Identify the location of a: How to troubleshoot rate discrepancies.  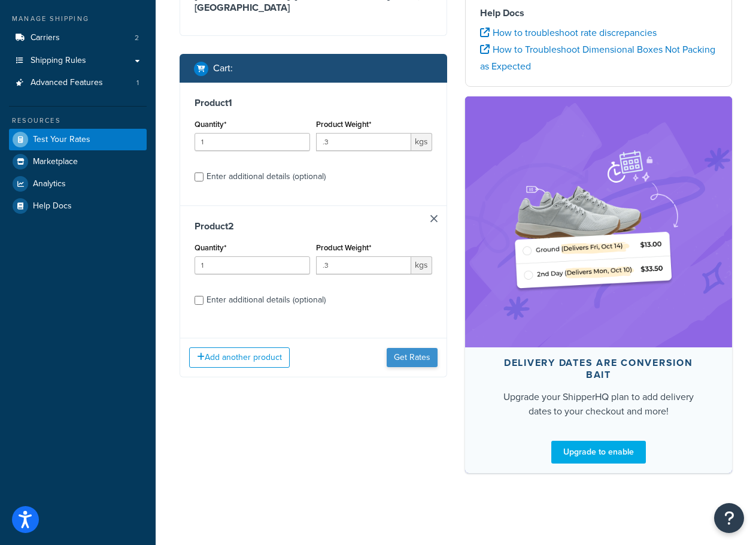
(568, 33).